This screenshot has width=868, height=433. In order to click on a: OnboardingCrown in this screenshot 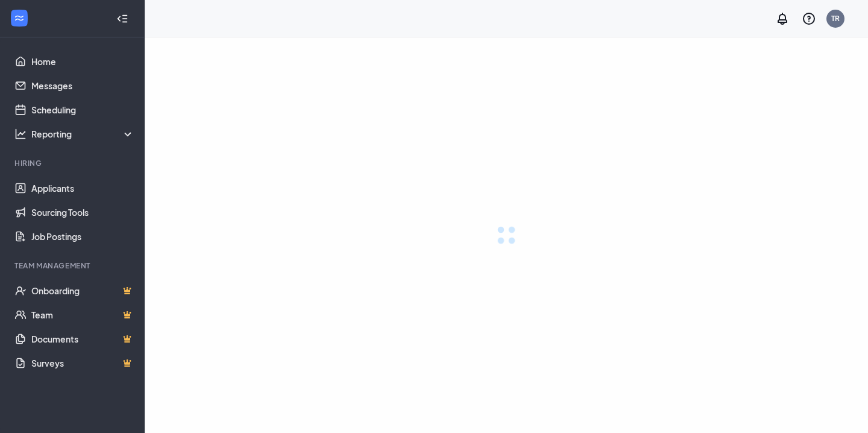, I will do `click(82, 291)`.